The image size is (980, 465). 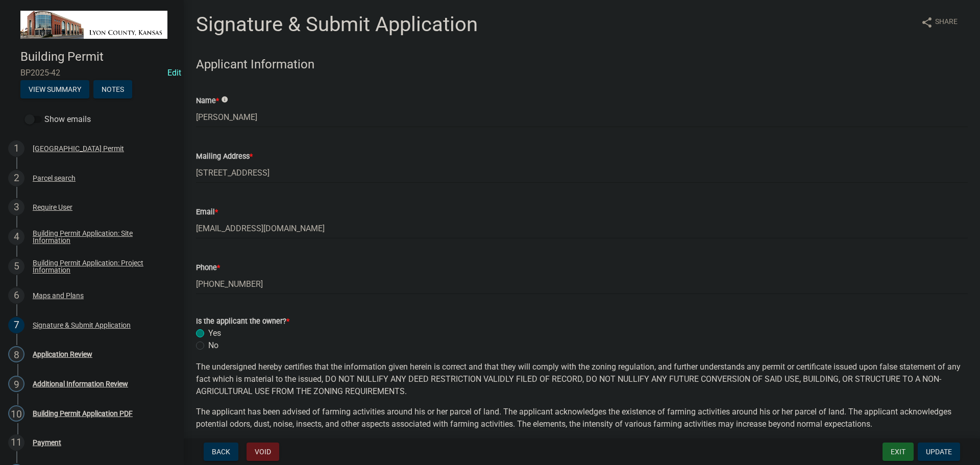 I want to click on div: 4, so click(x=16, y=237).